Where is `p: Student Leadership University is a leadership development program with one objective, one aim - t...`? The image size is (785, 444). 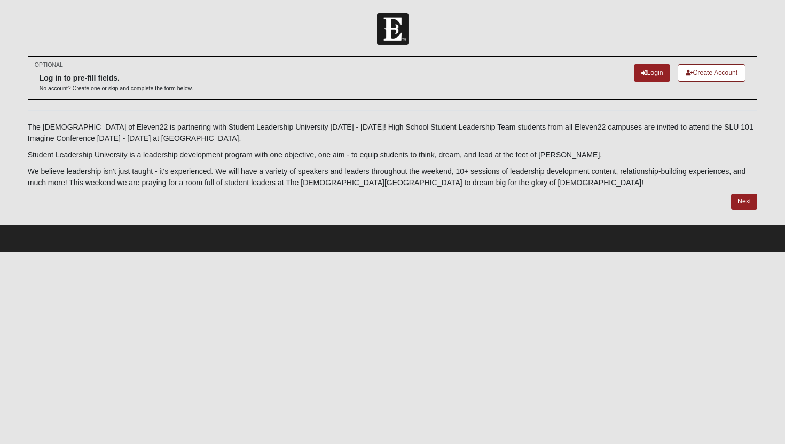
p: Student Leadership University is a leadership development program with one objective, one aim - t... is located at coordinates (393, 155).